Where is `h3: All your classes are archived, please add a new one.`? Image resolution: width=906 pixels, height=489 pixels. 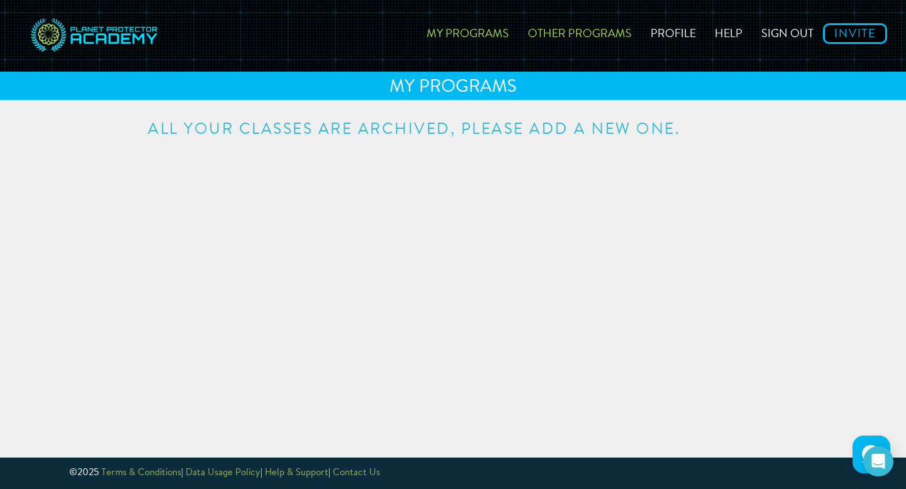 h3: All your classes are archived, please add a new one. is located at coordinates (453, 130).